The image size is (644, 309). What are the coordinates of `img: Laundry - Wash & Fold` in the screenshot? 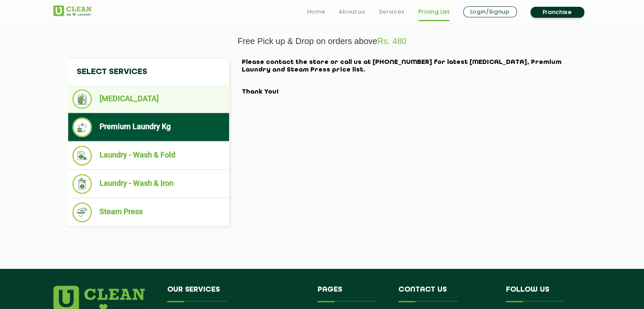 It's located at (82, 155).